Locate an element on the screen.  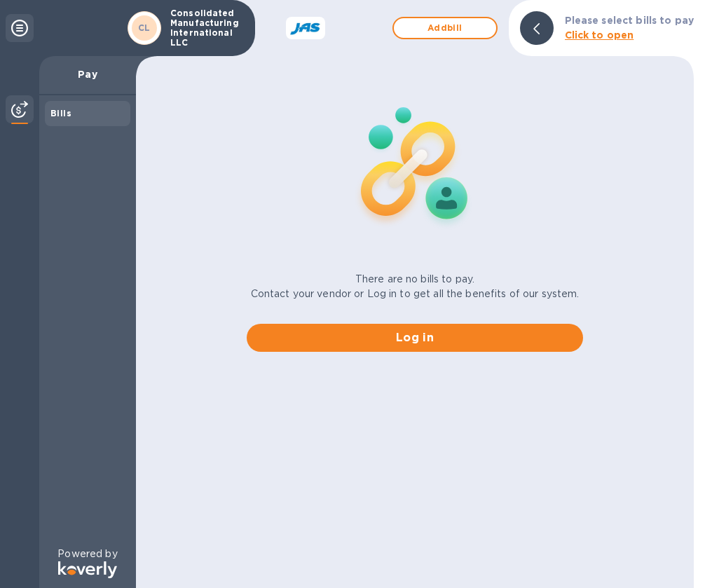
p: Powered by is located at coordinates (87, 554).